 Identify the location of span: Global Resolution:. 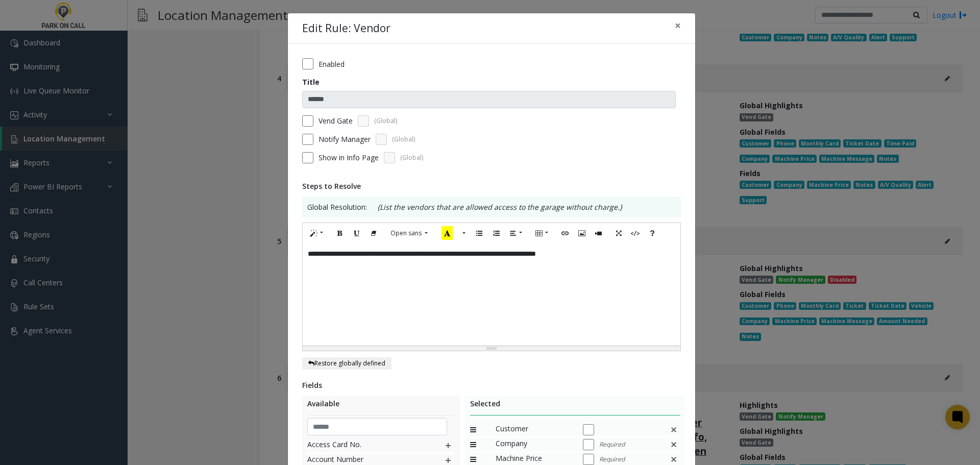
(337, 207).